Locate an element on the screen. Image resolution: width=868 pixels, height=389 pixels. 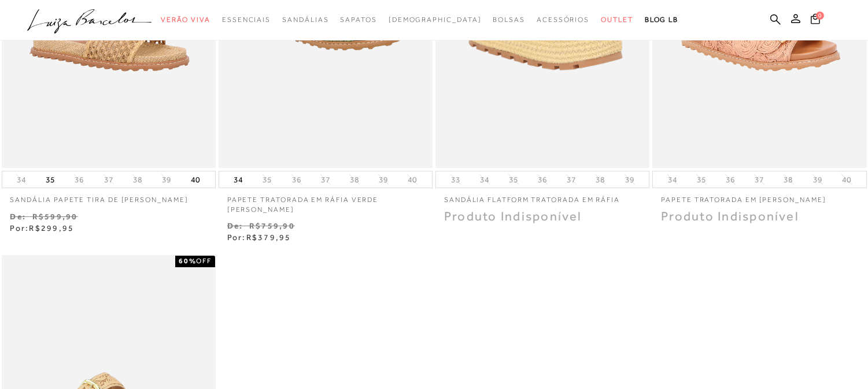
span: BLOG LB is located at coordinates (662, 19).